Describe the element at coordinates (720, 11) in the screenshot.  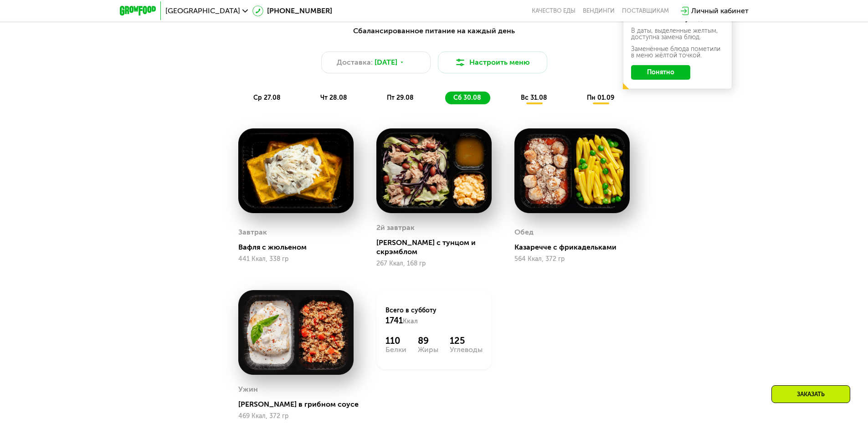
I see `div: Личный кабинет` at that location.